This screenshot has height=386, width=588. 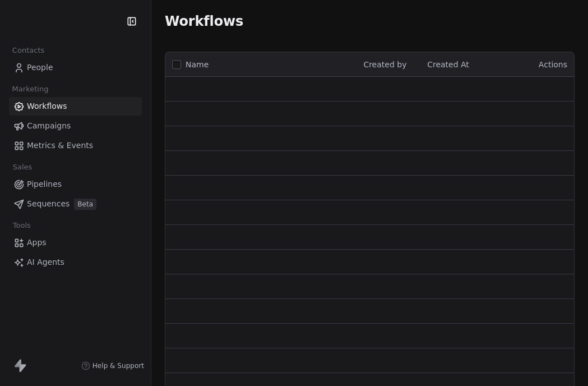 I want to click on span: Metrics & Events, so click(x=60, y=145).